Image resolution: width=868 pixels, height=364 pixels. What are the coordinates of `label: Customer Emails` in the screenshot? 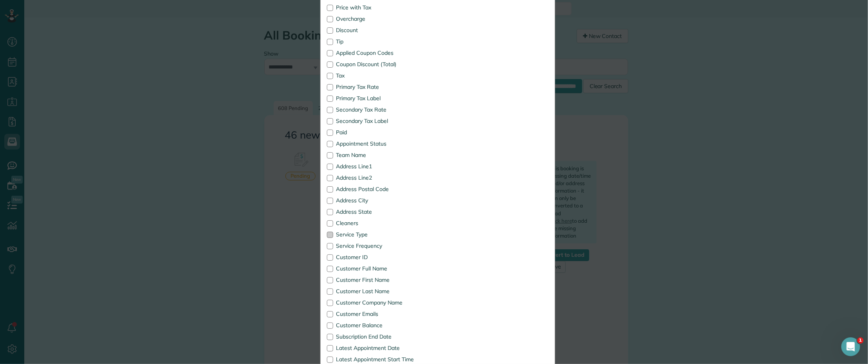 It's located at (379, 314).